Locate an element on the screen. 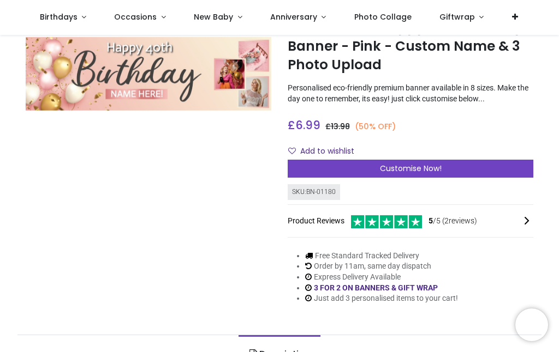 Image resolution: width=559 pixels, height=352 pixels. p: Personalised eco-friendly premium banner available in 8 sizes. Make the day one to remember, its ... is located at coordinates (410, 93).